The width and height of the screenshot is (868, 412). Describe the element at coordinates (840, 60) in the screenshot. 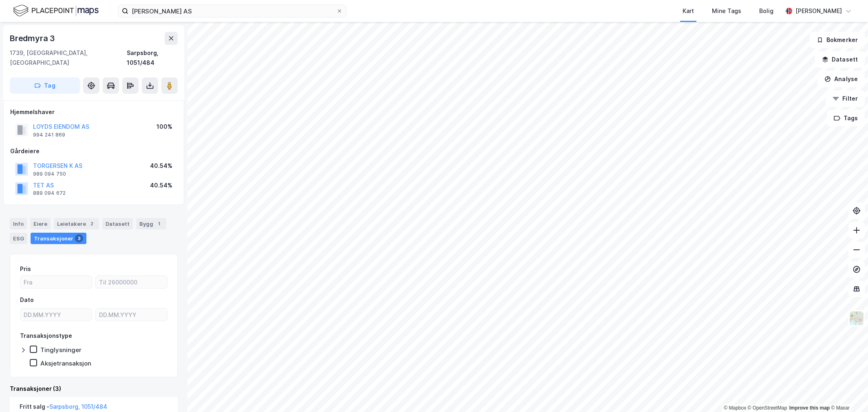

I see `button: Datasett` at that location.